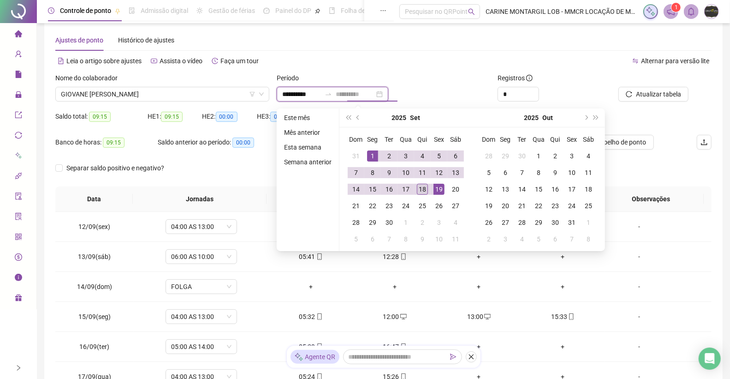  Describe the element at coordinates (456, 206) in the screenshot. I see `td: 2025-09-27` at that location.